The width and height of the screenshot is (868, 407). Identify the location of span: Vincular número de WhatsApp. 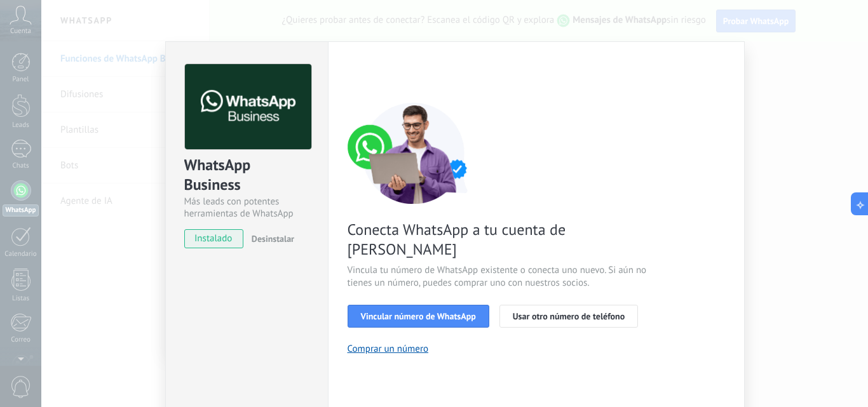
(418, 316).